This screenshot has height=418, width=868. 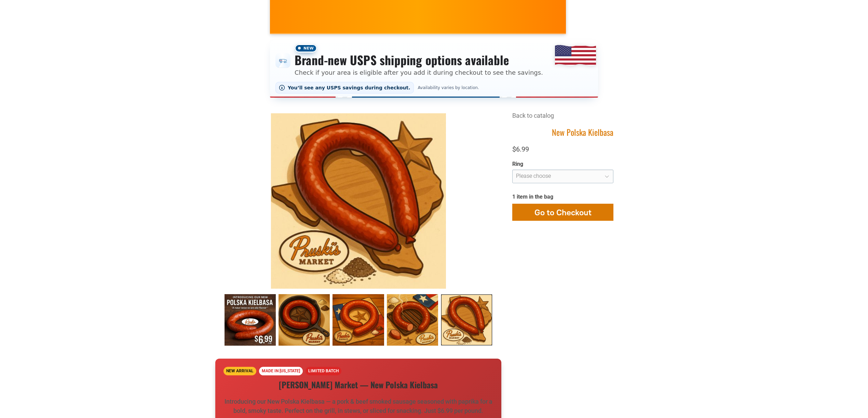 What do you see at coordinates (563, 212) in the screenshot?
I see `span: Go to Checkout` at bounding box center [563, 212].